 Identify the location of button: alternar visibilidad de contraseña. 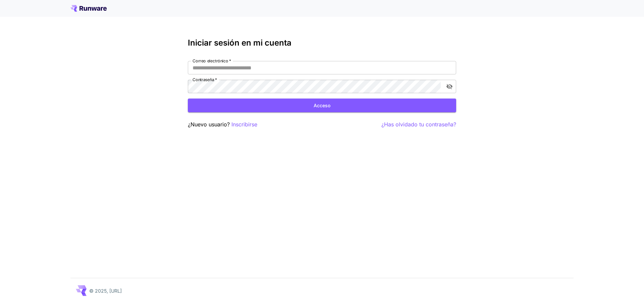
(450, 87).